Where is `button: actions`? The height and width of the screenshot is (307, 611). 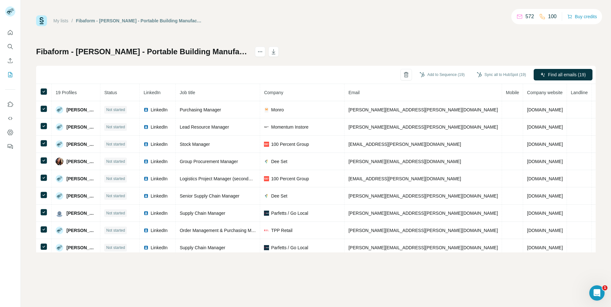
button: actions is located at coordinates (260, 52).